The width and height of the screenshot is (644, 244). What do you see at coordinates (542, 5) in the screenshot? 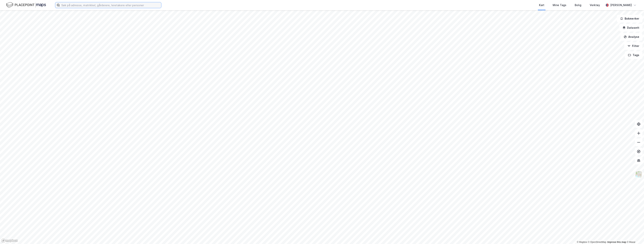
I see `div: Kart` at bounding box center [542, 5].